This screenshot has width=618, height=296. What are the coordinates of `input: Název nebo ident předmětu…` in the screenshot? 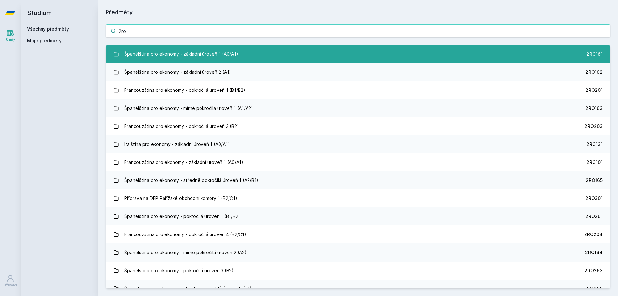 It's located at (358, 31).